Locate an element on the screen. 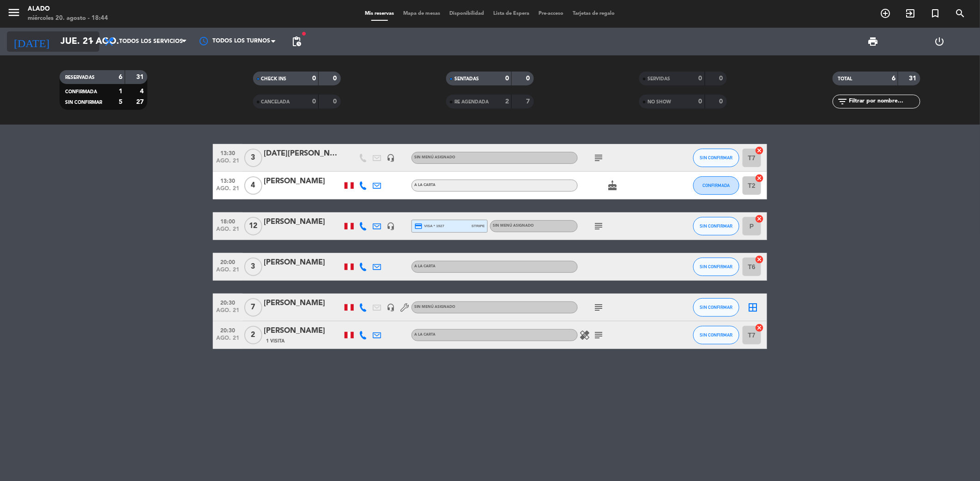 This screenshot has height=481, width=980. i: turned_in_not is located at coordinates (936, 13).